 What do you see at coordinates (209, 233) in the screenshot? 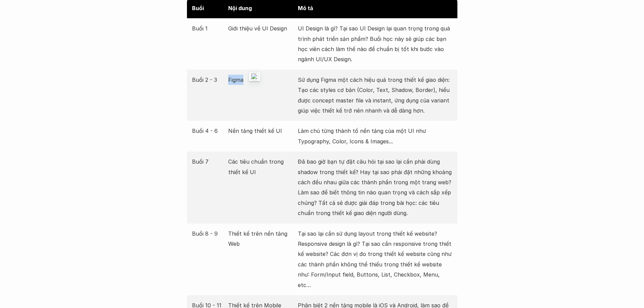
I see `p: Buổi 8 - 9` at bounding box center [209, 233].